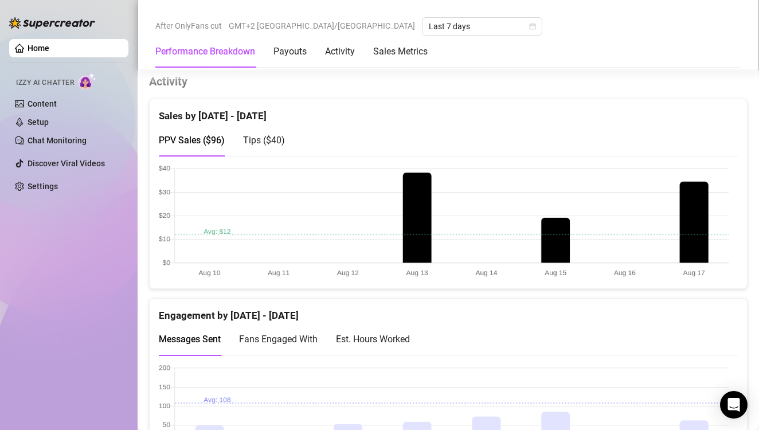 This screenshot has height=430, width=759. What do you see at coordinates (57, 140) in the screenshot?
I see `a: Chat Monitoring` at bounding box center [57, 140].